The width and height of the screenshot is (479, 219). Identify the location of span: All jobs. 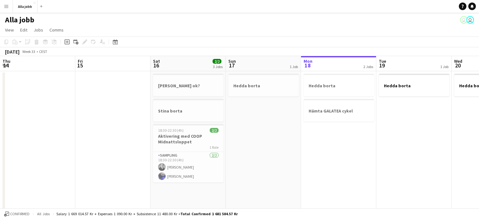
(43, 214).